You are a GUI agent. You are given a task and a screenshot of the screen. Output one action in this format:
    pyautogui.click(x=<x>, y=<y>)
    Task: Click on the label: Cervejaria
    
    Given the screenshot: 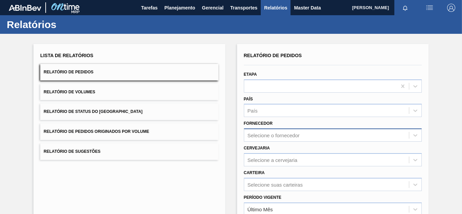 What is the action you would take?
    pyautogui.click(x=257, y=148)
    